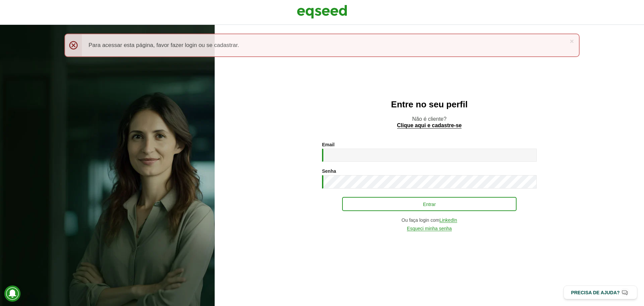 The width and height of the screenshot is (644, 306). I want to click on h2: Entre no seu perfil, so click(430, 104).